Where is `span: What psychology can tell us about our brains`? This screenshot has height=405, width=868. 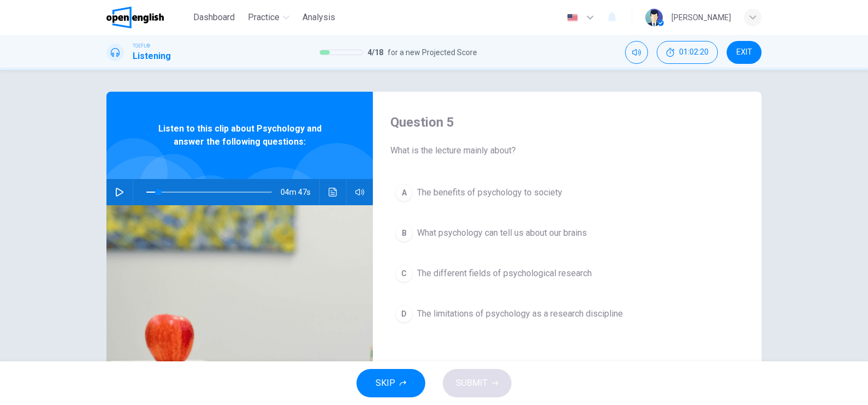
span: What psychology can tell us about our brains is located at coordinates (501, 233).